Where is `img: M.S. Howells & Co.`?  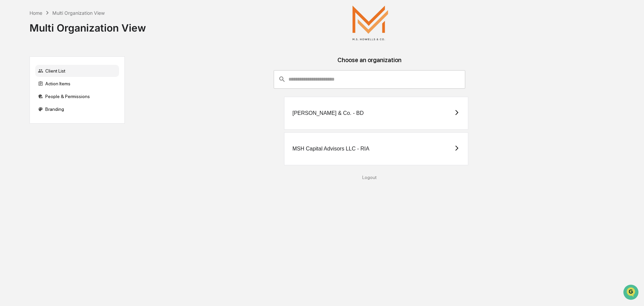
img: M.S. Howells & Co. is located at coordinates (371, 23).